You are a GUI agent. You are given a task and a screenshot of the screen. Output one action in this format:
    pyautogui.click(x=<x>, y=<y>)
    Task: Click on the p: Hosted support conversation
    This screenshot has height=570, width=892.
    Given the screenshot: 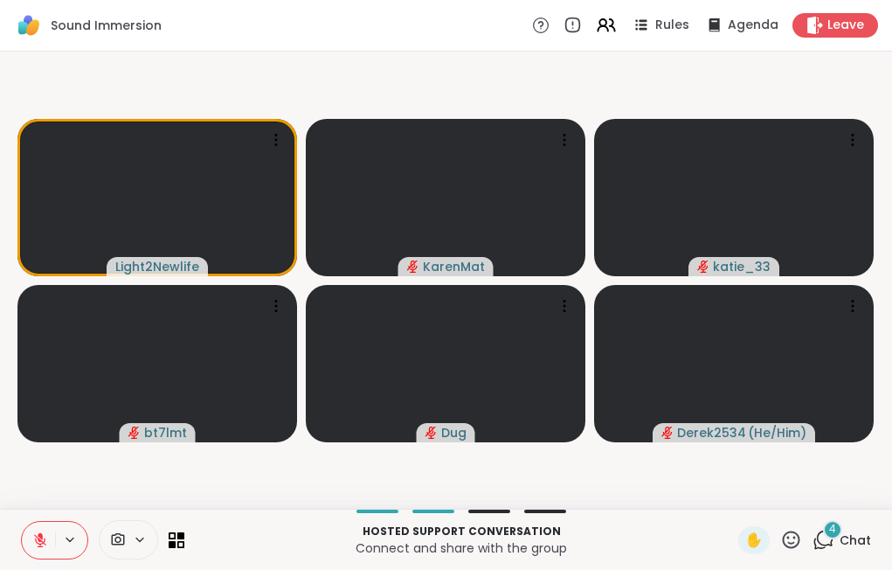 What is the action you would take?
    pyautogui.click(x=461, y=531)
    